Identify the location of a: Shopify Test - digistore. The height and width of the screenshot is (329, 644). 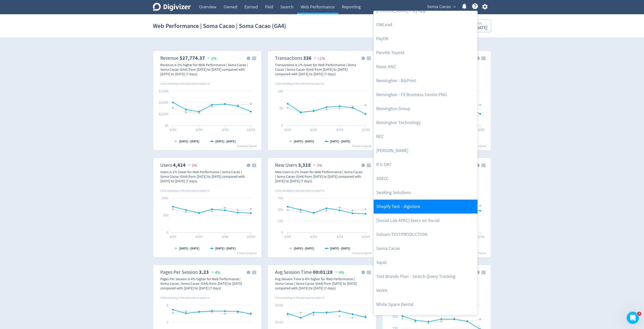
(426, 207).